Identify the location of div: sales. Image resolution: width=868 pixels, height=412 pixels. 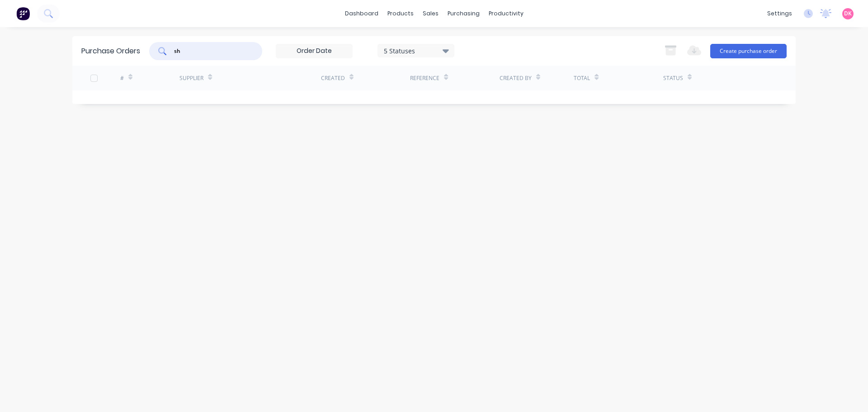
(430, 14).